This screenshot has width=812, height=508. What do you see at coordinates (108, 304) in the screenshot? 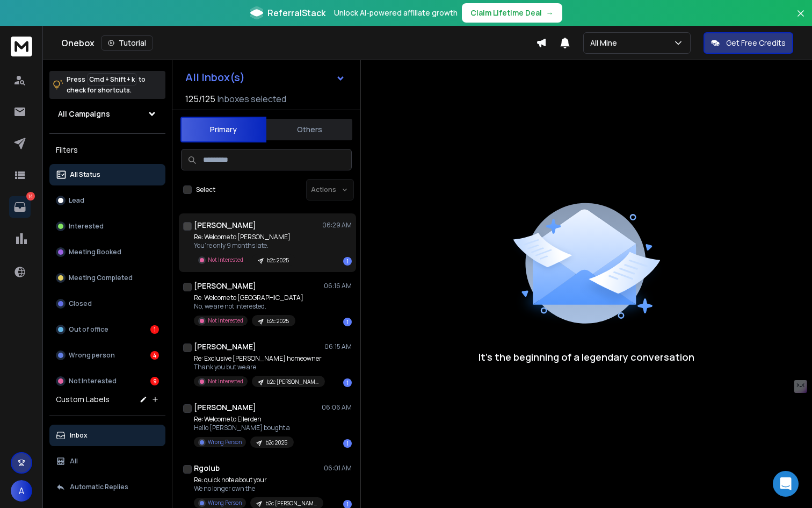
I see `button: Closed` at bounding box center [108, 304].